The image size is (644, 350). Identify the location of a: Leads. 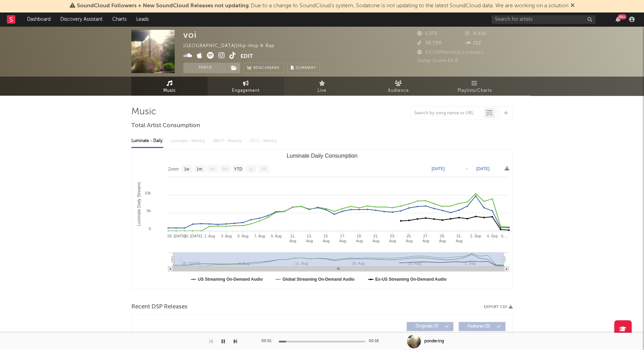
(142, 19).